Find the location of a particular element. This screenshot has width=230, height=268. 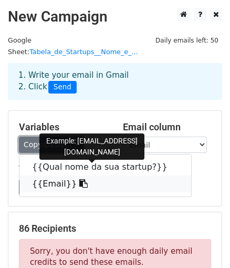

a: {{Qual nome da sua startup?}} is located at coordinates (105, 167).